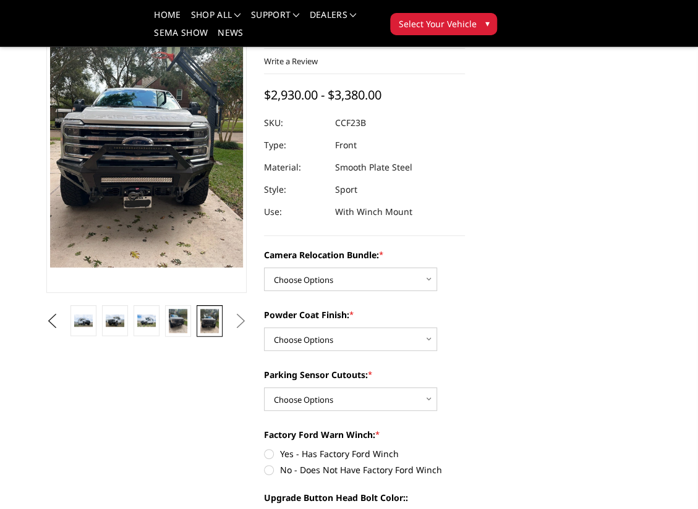  Describe the element at coordinates (295, 123) in the screenshot. I see `dt: SKU:` at that location.